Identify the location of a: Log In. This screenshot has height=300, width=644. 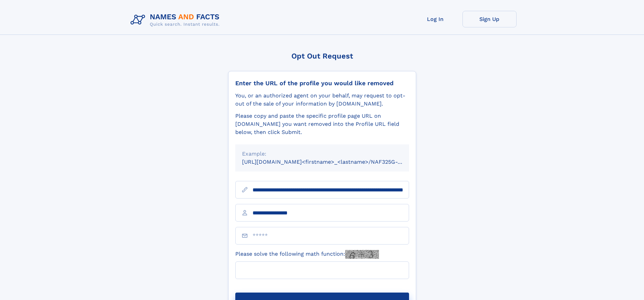
(435, 19).